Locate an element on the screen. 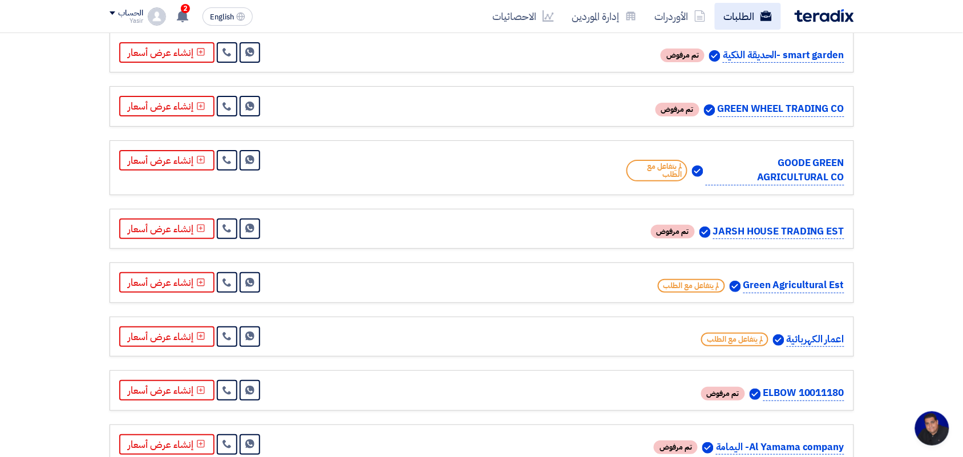 Image resolution: width=963 pixels, height=457 pixels. div: Open chat is located at coordinates (932, 429).